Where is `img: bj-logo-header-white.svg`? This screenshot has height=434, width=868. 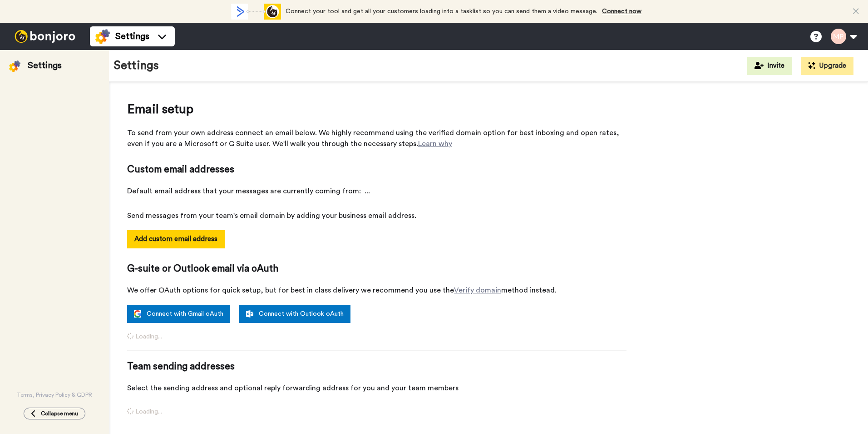
img: bj-logo-header-white.svg is located at coordinates (45, 36).